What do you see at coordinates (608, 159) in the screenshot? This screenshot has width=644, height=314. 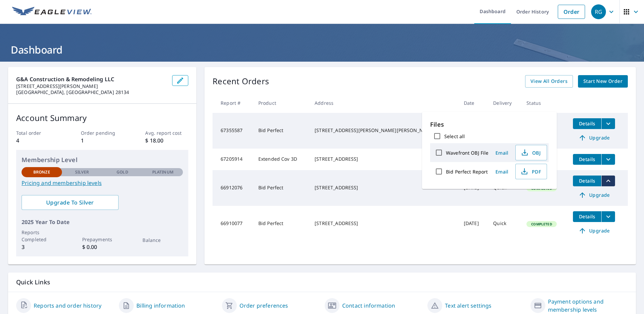 I see `button: filesDropdownBtn-67205914` at bounding box center [608, 159].